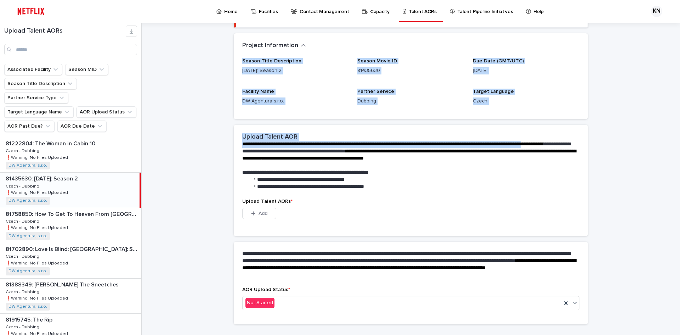 Image resolution: width=680 pixels, height=335 pixels. Describe the element at coordinates (259, 213) in the screenshot. I see `button: Add` at that location.